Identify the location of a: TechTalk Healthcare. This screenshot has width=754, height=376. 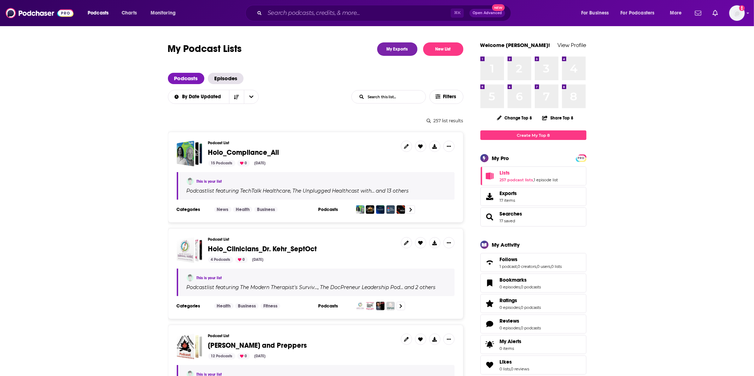
(265, 191).